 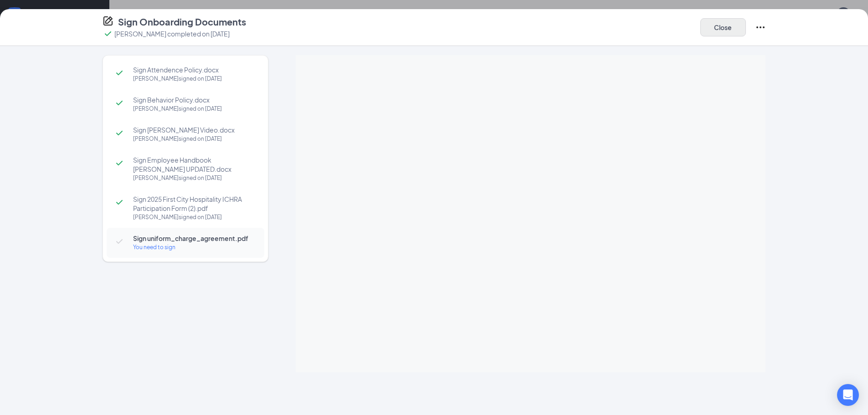 What do you see at coordinates (761, 27) in the screenshot?
I see `svg: Ellipses` at bounding box center [761, 27].